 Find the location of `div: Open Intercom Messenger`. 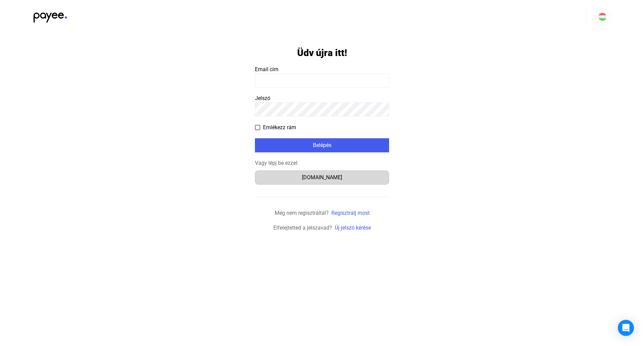

div: Open Intercom Messenger is located at coordinates (626, 328).